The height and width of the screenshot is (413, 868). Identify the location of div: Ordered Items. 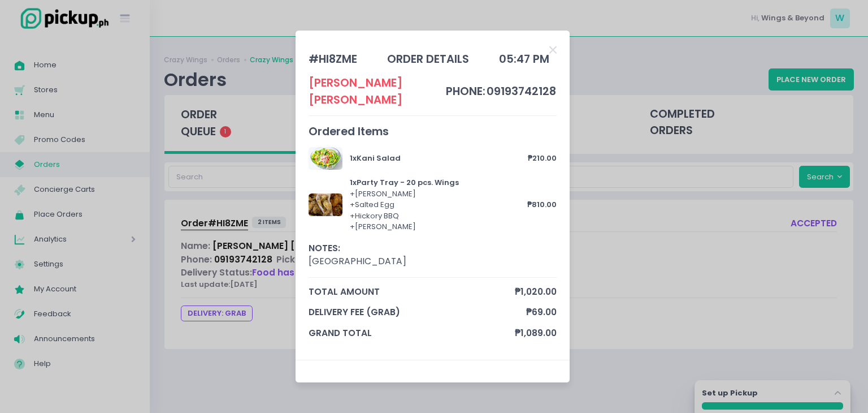
(433, 131).